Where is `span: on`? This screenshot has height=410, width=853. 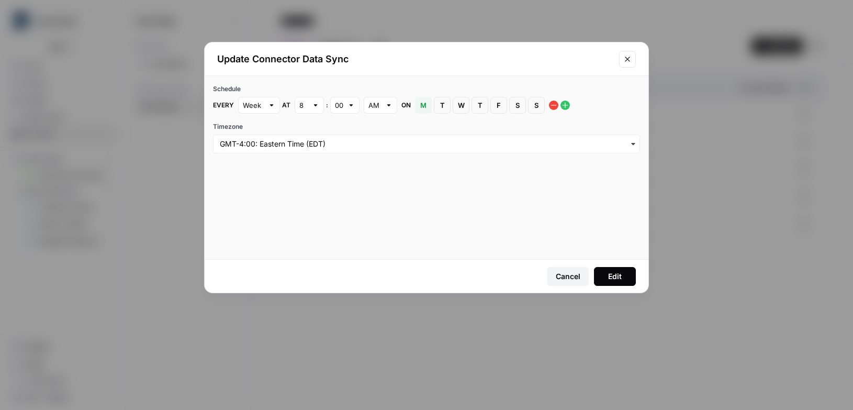 span: on is located at coordinates (406, 105).